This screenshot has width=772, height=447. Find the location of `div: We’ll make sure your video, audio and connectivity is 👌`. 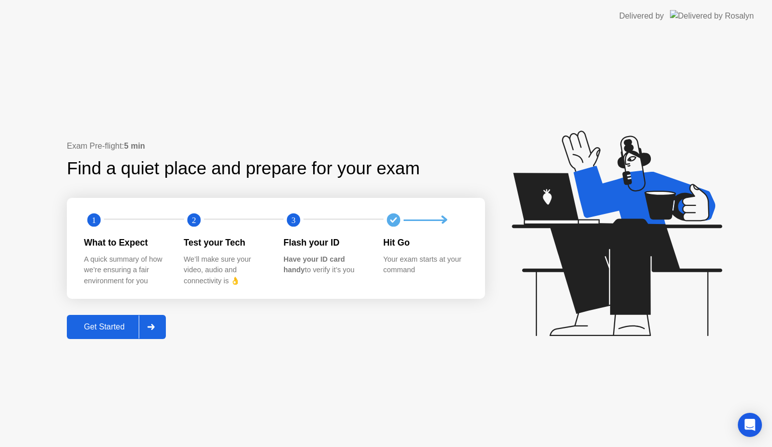

div: We’ll make sure your video, audio and connectivity is 👌 is located at coordinates (226, 270).